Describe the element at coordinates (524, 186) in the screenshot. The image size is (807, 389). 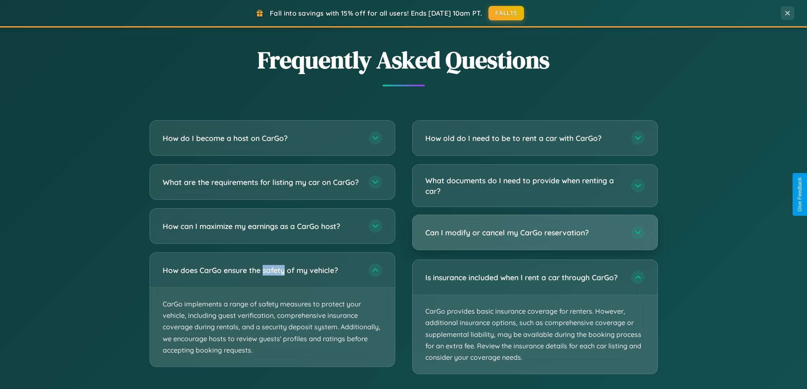
I see `h3: What documents do I need to provide when renting a car?` at that location.